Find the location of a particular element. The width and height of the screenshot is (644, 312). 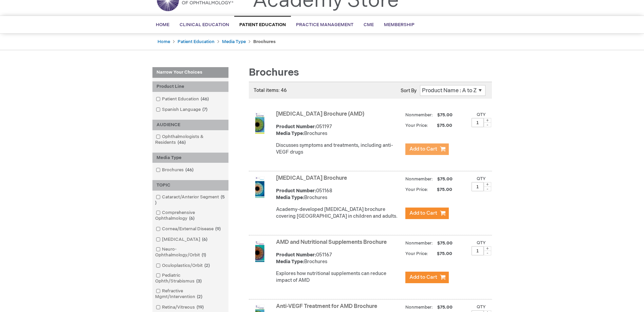

label: Sort By is located at coordinates (408, 90).